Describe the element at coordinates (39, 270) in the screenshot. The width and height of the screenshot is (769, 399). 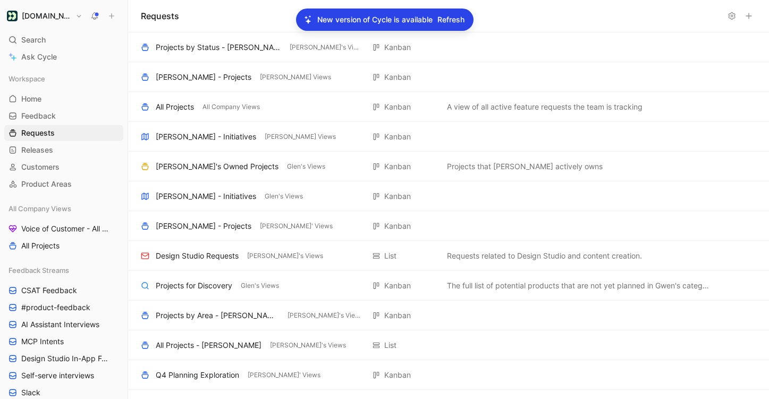
I see `span: Feedback Streams` at that location.